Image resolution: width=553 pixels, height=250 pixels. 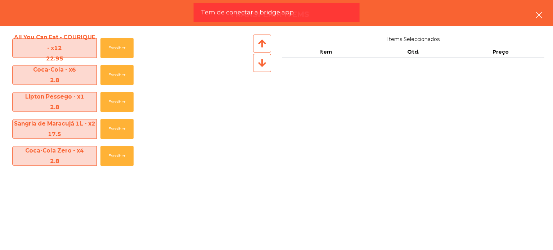 What do you see at coordinates (413, 39) in the screenshot?
I see `span: Items Seleccionados` at bounding box center [413, 39].